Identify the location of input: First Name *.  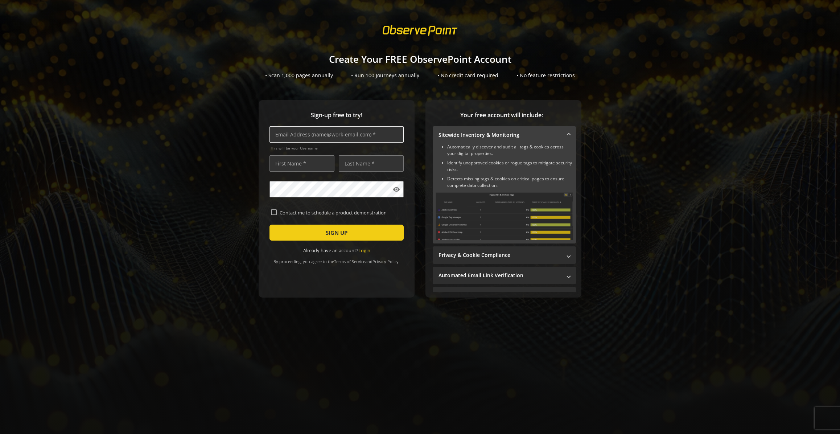
(302, 163).